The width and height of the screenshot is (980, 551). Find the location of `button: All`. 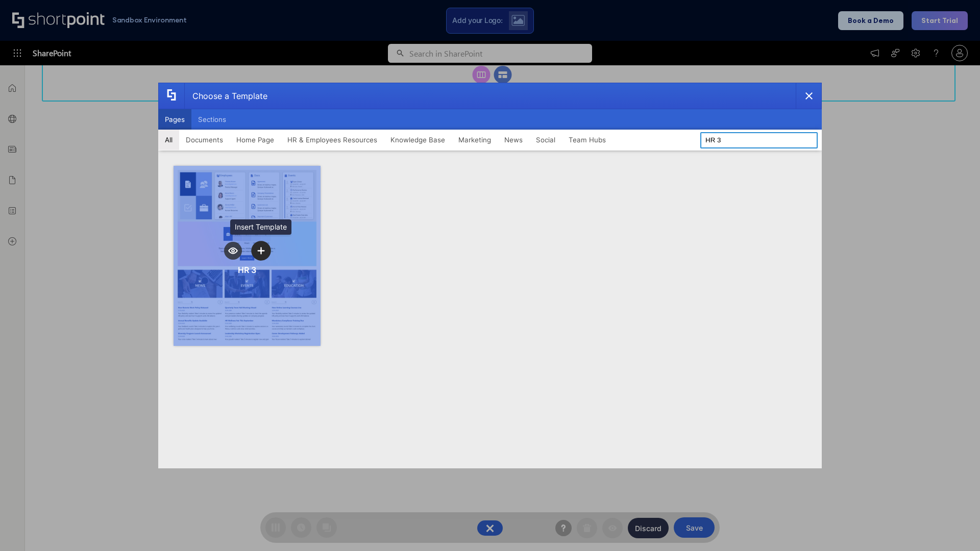

button: All is located at coordinates (168, 140).